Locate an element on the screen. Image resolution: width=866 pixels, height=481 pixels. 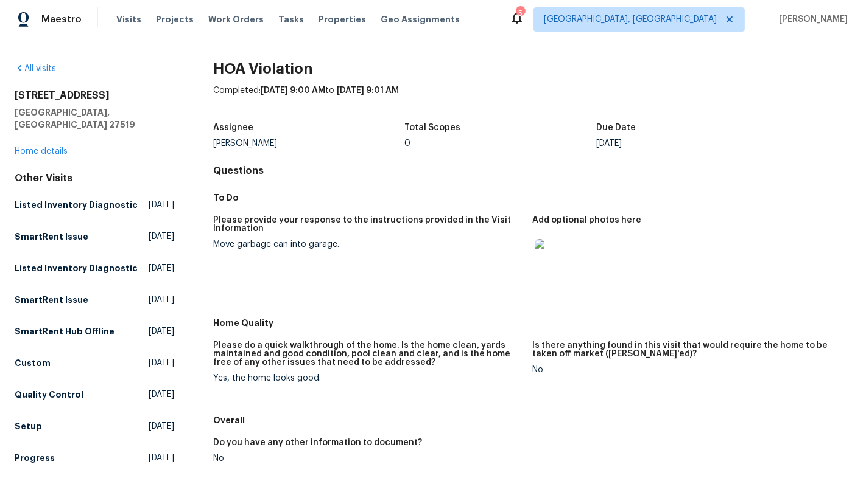
span: Visits is located at coordinates (128, 19).